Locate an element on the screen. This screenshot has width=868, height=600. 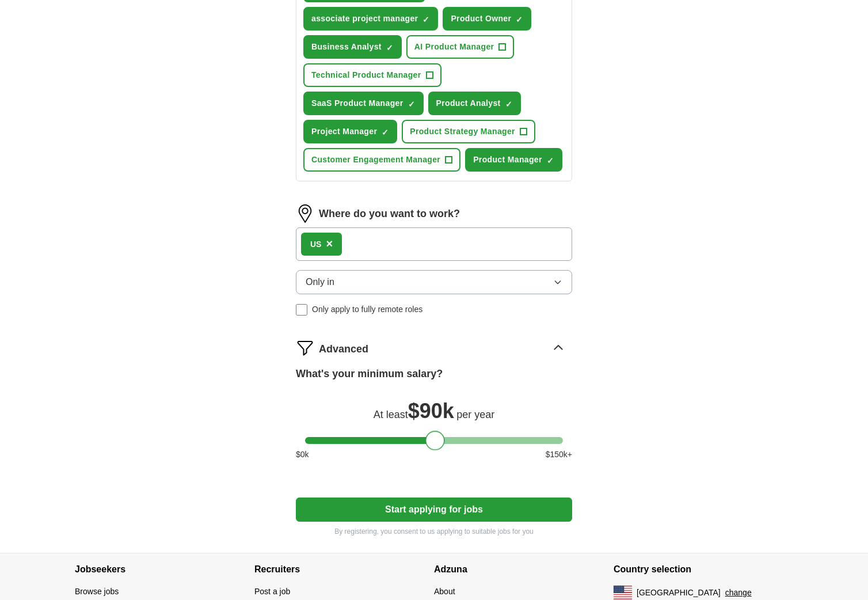
button: Product Analyst✓ is located at coordinates (474, 103).